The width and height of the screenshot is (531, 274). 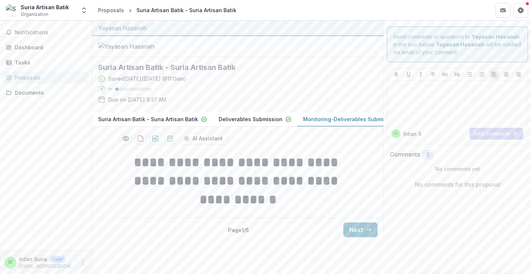 I want to click on a: Dashboard, so click(x=46, y=47).